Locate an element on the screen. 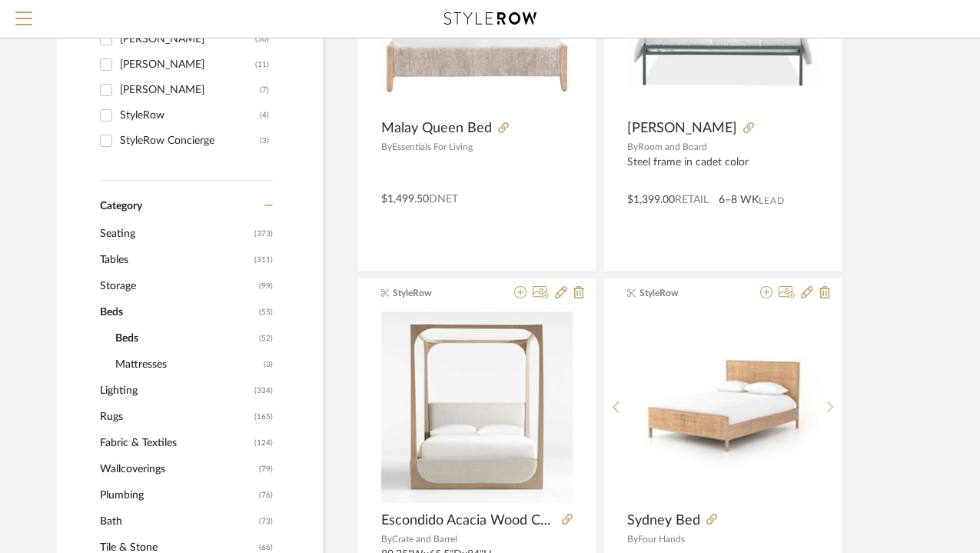  span: Mattresses is located at coordinates (187, 365).